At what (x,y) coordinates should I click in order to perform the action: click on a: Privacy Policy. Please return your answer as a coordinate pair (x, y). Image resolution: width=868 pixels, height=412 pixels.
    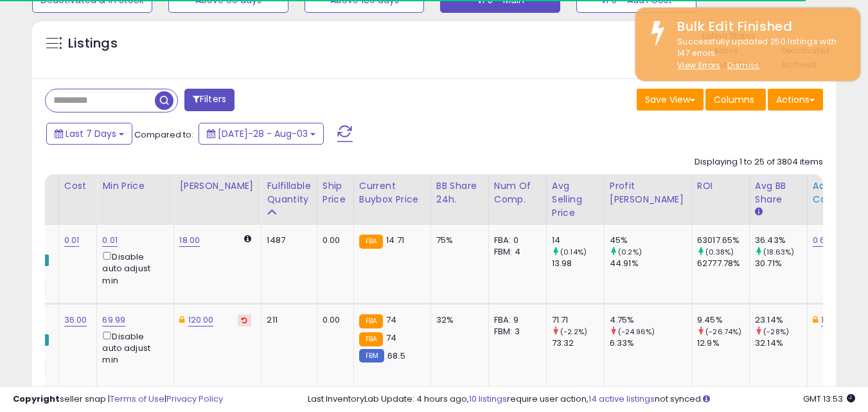
    Looking at the image, I should click on (195, 398).